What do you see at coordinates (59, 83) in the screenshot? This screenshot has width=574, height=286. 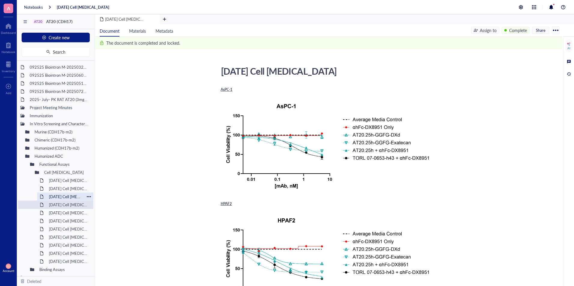 I see `div: 092525 Biointron M-202505111492` at bounding box center [59, 83].